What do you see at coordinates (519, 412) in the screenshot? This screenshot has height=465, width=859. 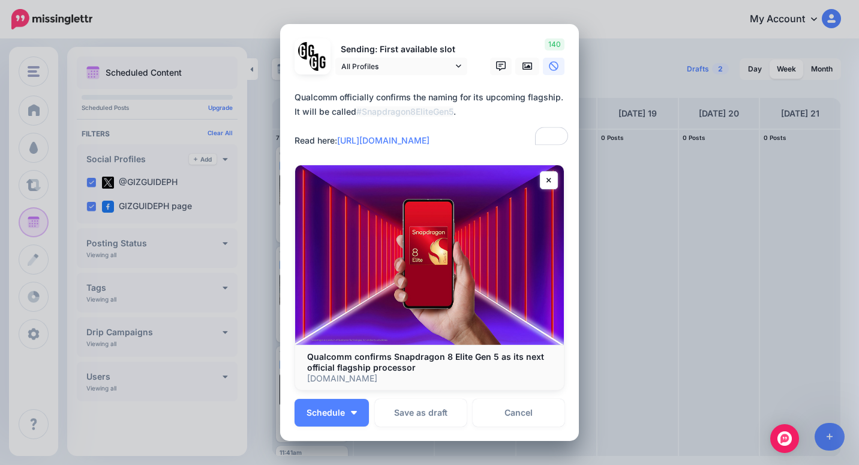 I see `a: Cancel` at bounding box center [519, 412].